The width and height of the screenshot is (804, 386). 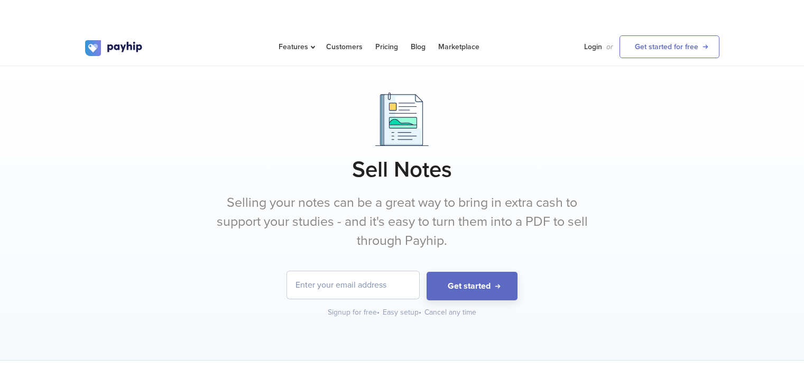 What do you see at coordinates (354, 312) in the screenshot?
I see `div: Signup for free` at bounding box center [354, 312].